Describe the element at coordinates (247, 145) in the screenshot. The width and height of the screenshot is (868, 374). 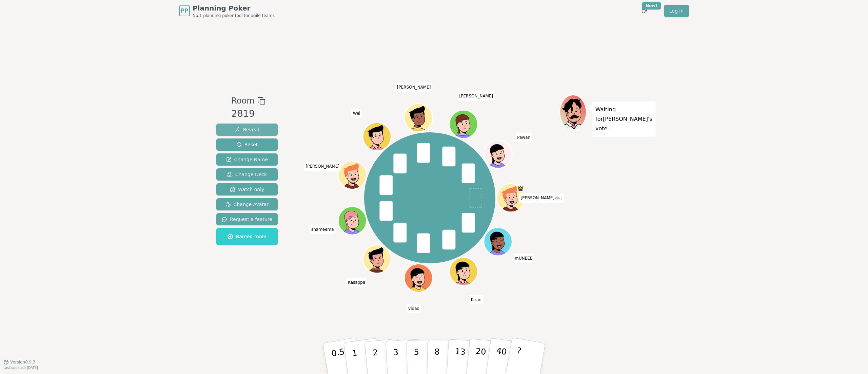
I see `button: Reset` at that location.